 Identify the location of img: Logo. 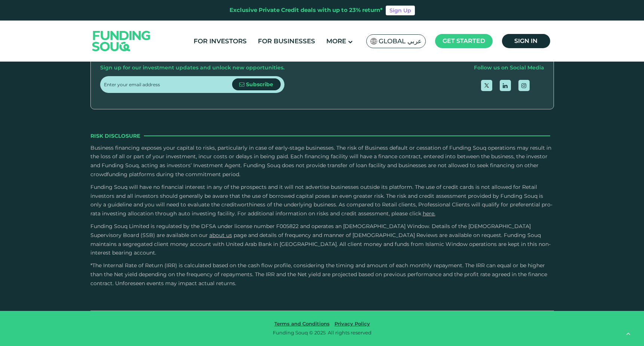
(121, 41).